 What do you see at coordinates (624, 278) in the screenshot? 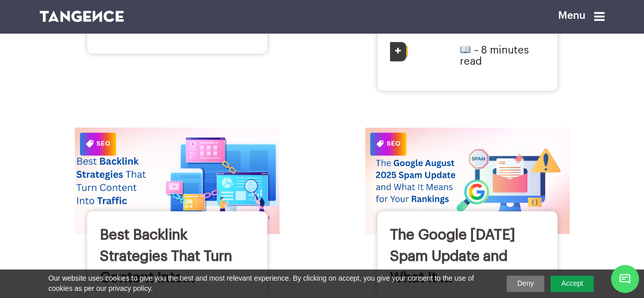
I see `div: Chat Widget` at bounding box center [624, 278].